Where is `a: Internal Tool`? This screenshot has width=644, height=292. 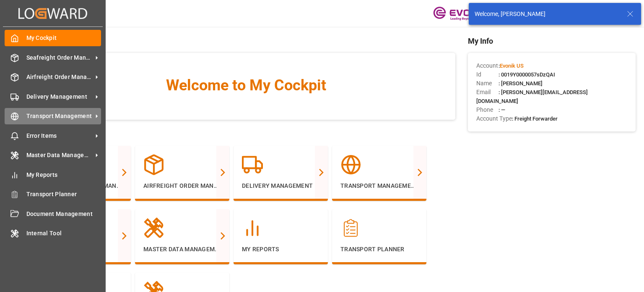
a: Internal Tool is located at coordinates (53, 233).